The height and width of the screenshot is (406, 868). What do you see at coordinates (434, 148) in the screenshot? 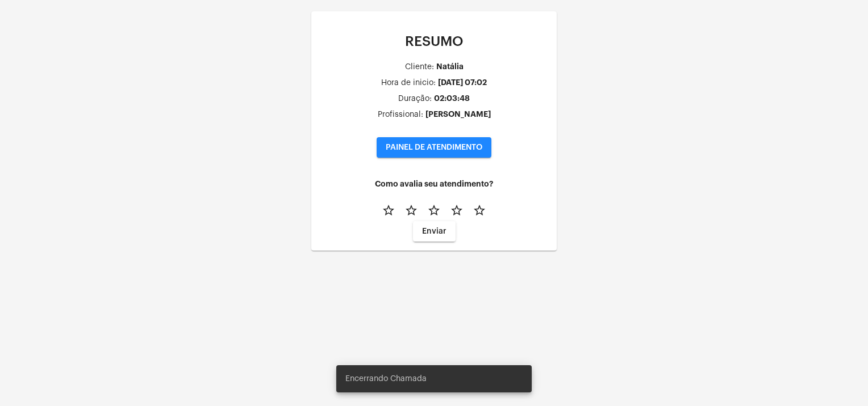
I see `span: PAINEL DE ATENDIMENTO` at bounding box center [434, 148].